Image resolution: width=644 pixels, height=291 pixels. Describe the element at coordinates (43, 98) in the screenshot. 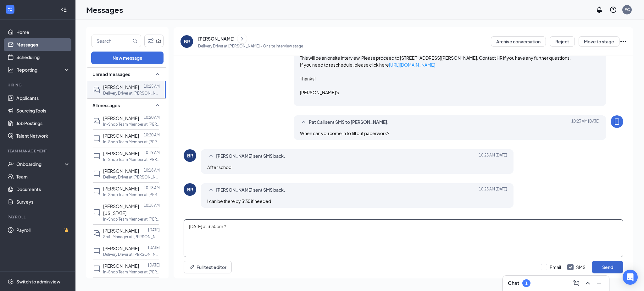

I see `a: Applicants` at that location.